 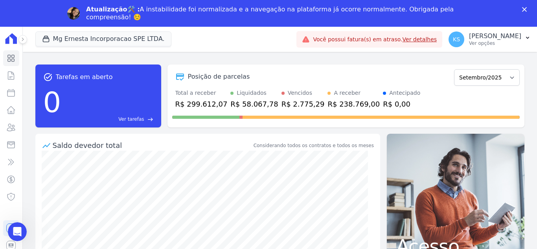 What do you see at coordinates (152, 145) in the screenshot?
I see `div: Saldo devedor total` at bounding box center [152, 145].